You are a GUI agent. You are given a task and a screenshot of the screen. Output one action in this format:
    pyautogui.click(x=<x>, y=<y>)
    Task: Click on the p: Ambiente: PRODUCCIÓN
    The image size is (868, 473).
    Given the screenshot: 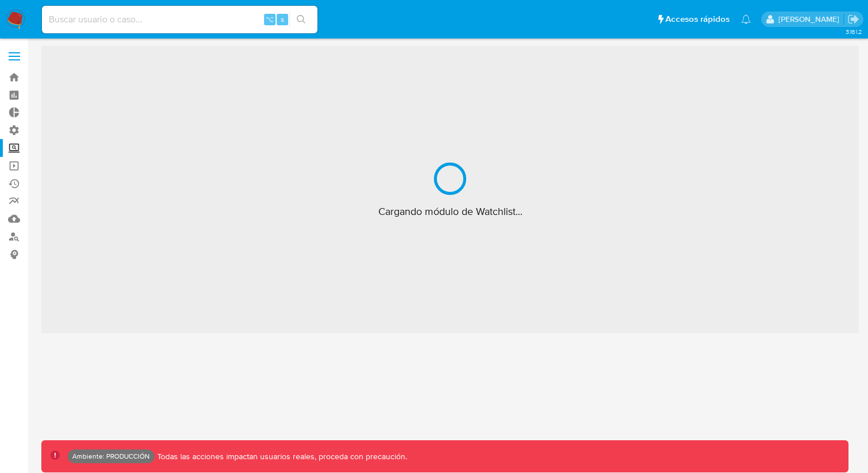 What is the action you would take?
    pyautogui.click(x=111, y=456)
    